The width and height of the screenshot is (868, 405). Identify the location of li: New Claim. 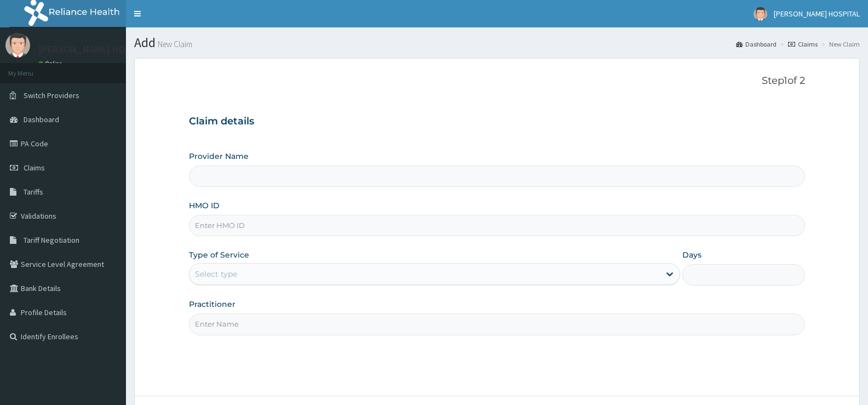
(839, 44).